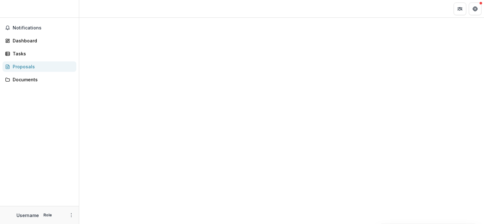 The width and height of the screenshot is (484, 224). Describe the element at coordinates (39, 54) in the screenshot. I see `a: Tasks` at that location.